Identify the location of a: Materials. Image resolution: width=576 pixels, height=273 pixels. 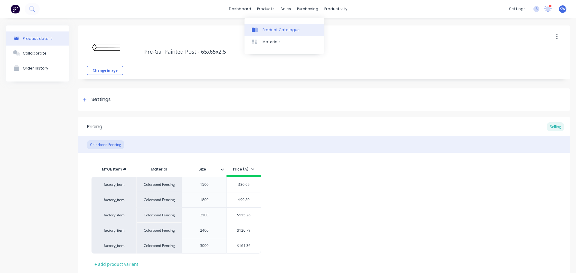
(284, 42).